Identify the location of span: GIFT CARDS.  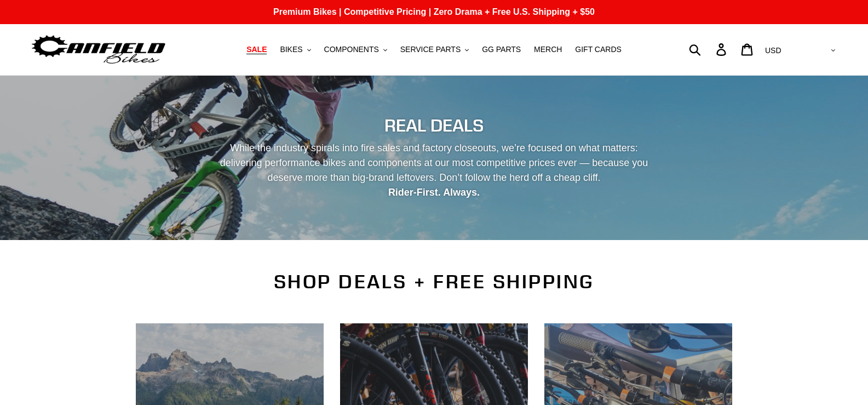
(598, 49).